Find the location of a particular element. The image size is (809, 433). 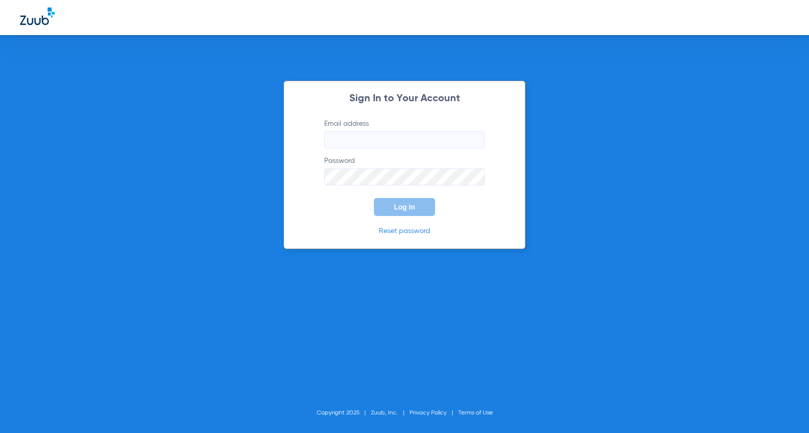

label: Password is located at coordinates (404, 171).